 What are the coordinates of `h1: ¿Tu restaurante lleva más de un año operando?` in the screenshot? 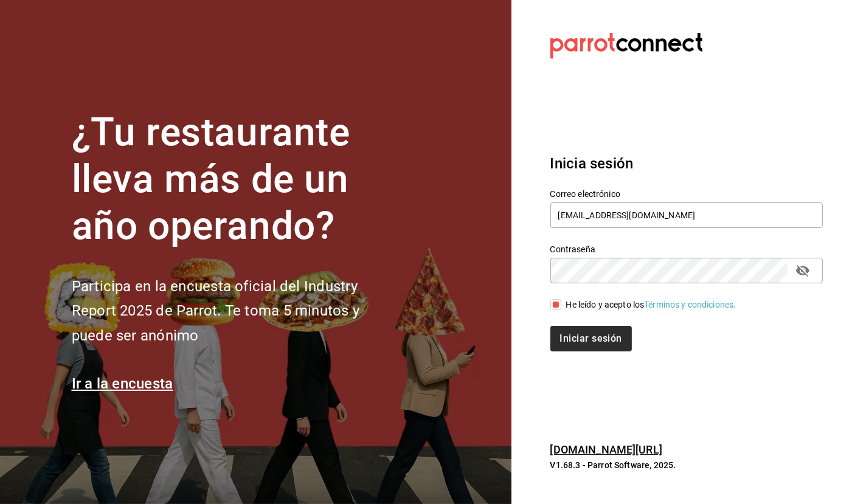 It's located at (236, 179).